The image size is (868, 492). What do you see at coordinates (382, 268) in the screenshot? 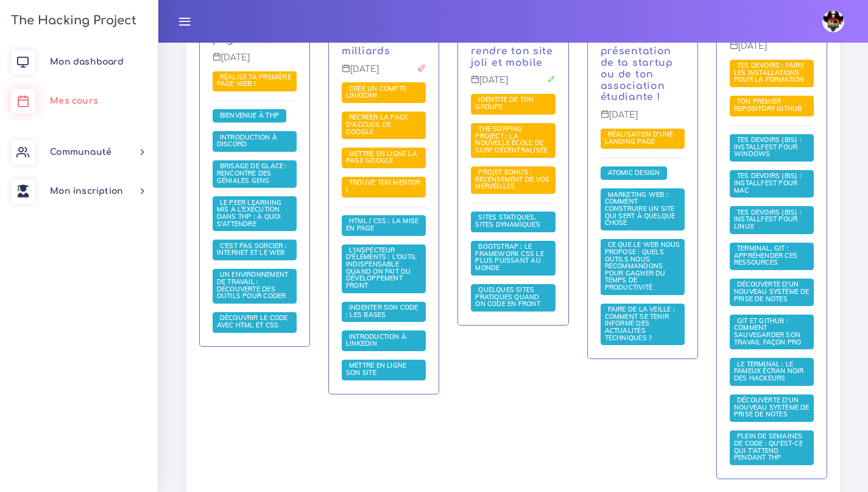
I see `a: L'inspecteur d'éléments : l'outil indispensable quand on fait du développement front` at bounding box center [382, 268].